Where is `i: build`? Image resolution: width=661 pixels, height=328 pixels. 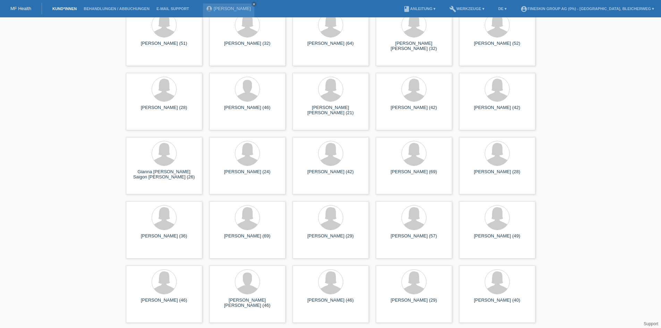
i: build is located at coordinates (453, 9).